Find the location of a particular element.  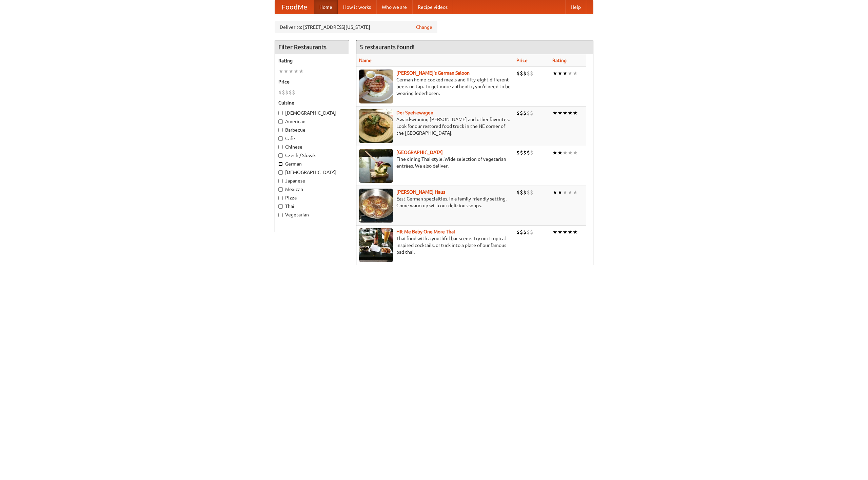

b: Der Speisewagen is located at coordinates (415, 113).